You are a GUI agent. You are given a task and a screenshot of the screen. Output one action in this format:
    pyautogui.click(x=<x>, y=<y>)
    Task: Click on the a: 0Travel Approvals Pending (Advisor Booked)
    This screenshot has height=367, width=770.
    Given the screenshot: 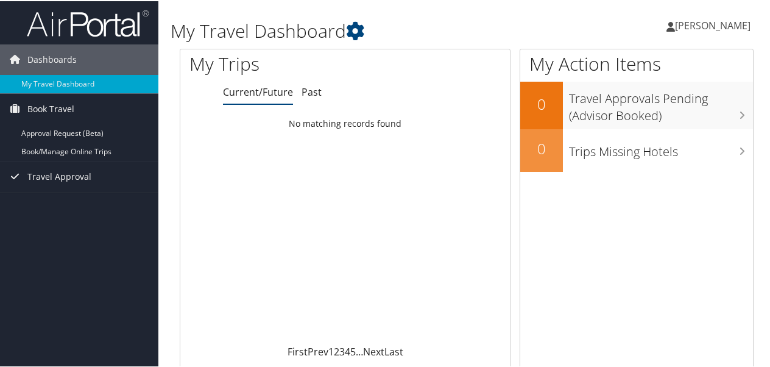 What is the action you would take?
    pyautogui.click(x=637, y=104)
    